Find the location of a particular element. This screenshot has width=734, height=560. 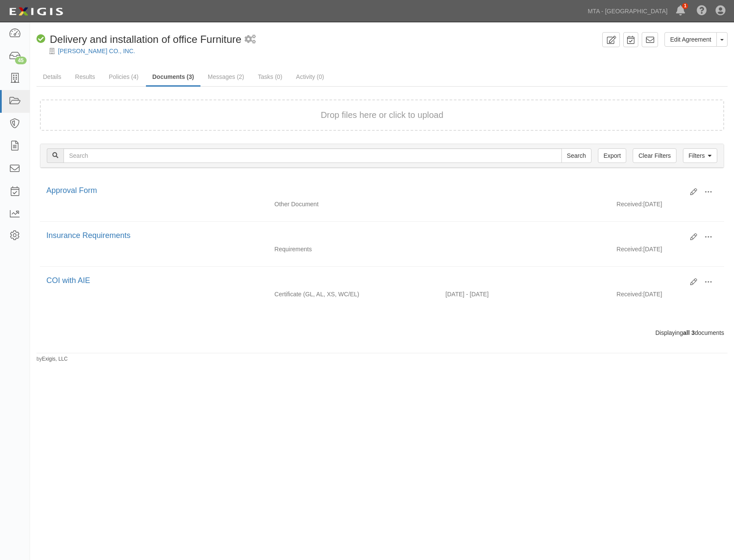

span: Delivery and installation of office Furniture is located at coordinates (145, 39).